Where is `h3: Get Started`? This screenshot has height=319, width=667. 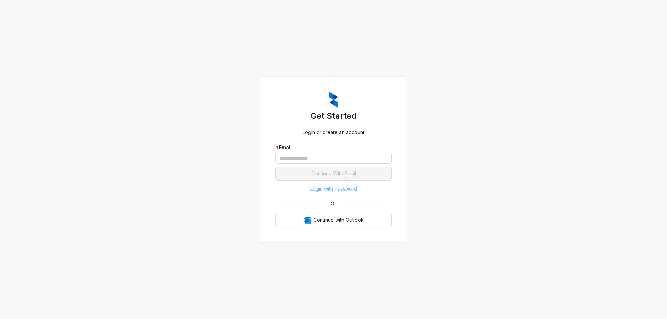 h3: Get Started is located at coordinates (333, 116).